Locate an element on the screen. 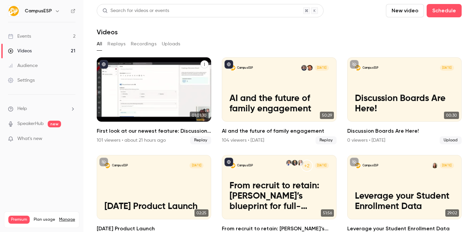 This screenshot has height=232, width=475. img: Maura Flaschner is located at coordinates (289, 163).